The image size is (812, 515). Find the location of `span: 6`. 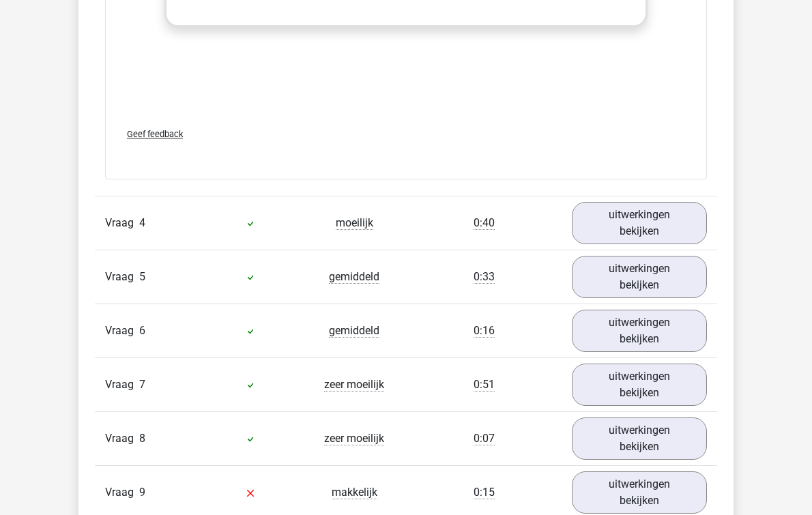

span: 6 is located at coordinates (142, 331).